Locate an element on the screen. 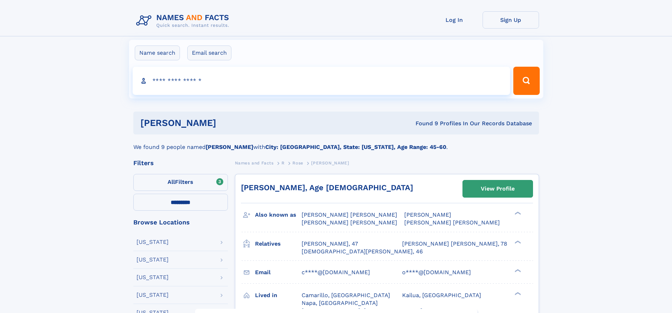 The width and height of the screenshot is (672, 313). span: All is located at coordinates (171, 182).